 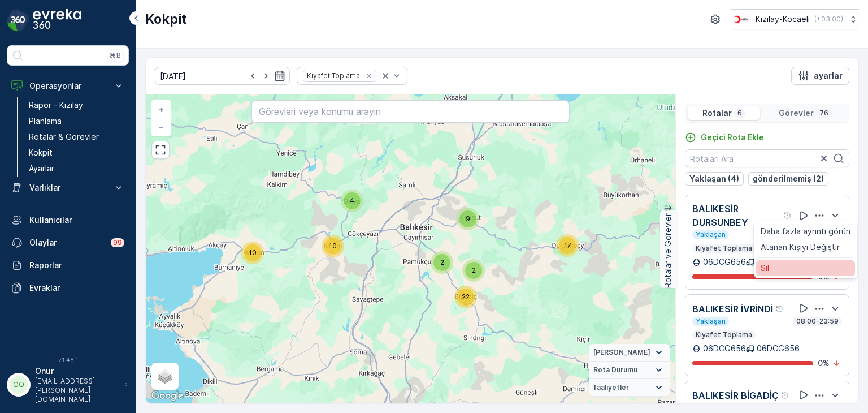 What do you see at coordinates (115, 55) in the screenshot?
I see `p: ⌘B` at bounding box center [115, 55].